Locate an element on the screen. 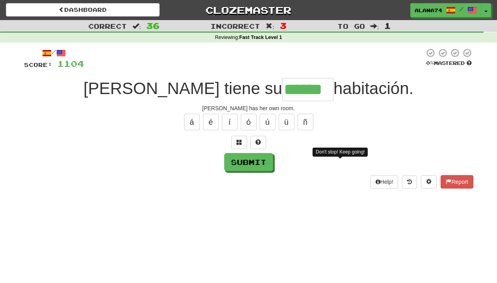  span: 3 is located at coordinates (283, 26).